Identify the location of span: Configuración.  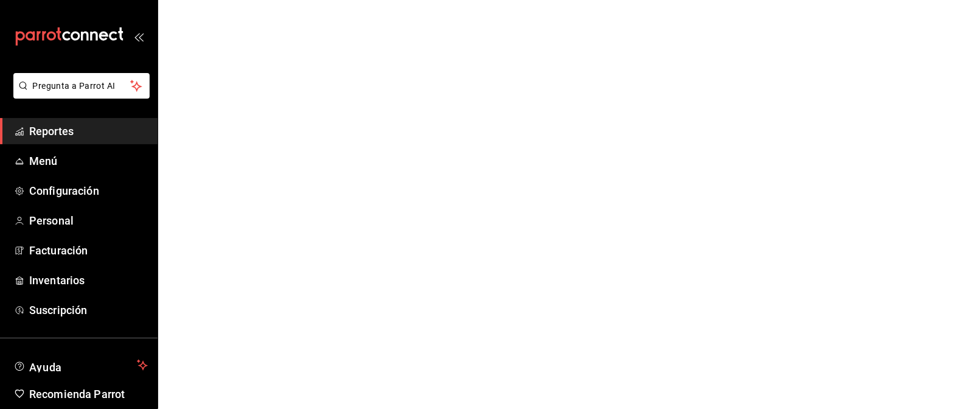
(88, 190).